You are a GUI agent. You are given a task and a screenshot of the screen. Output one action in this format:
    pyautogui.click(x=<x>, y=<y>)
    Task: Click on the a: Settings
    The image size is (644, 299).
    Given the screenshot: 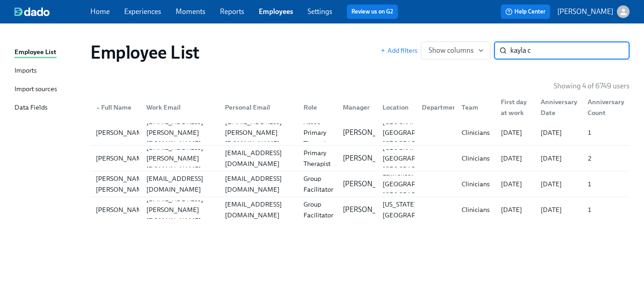 What is the action you would take?
    pyautogui.click(x=320, y=11)
    